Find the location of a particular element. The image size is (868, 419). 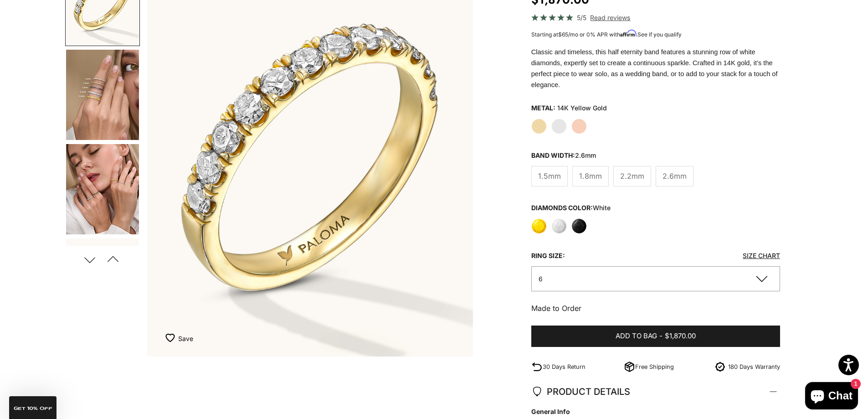

span: 2.6mm is located at coordinates (674, 176).